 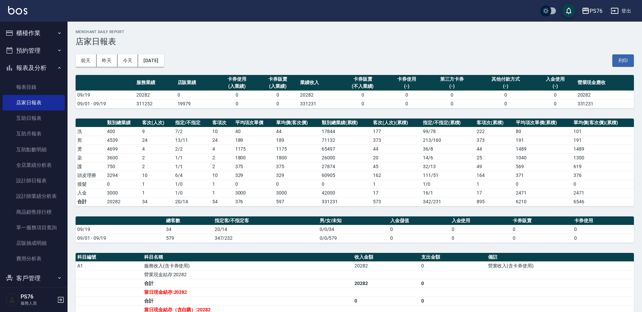 What do you see at coordinates (192, 193) in the screenshot?
I see `td: 1 / 0` at bounding box center [192, 193].